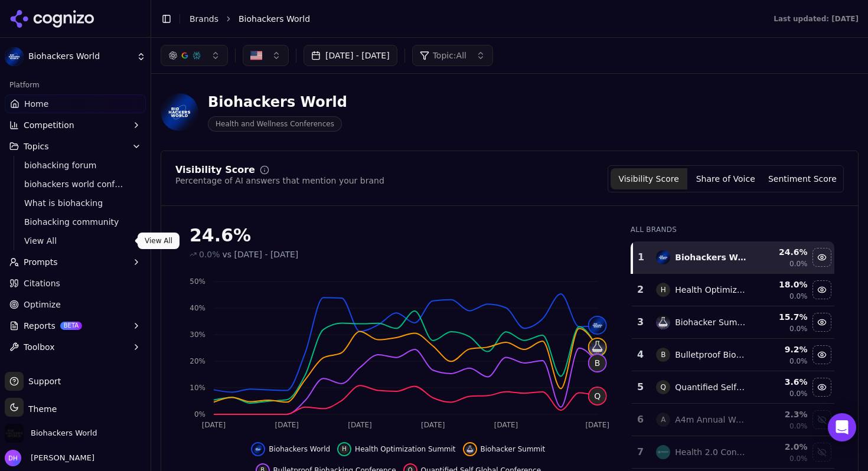 Image resolution: width=868 pixels, height=471 pixels. I want to click on span: Competition, so click(49, 125).